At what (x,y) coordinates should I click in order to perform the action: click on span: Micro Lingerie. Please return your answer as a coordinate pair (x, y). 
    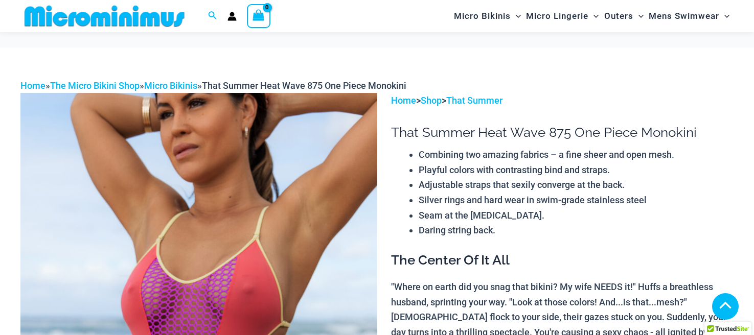
    Looking at the image, I should click on (557, 16).